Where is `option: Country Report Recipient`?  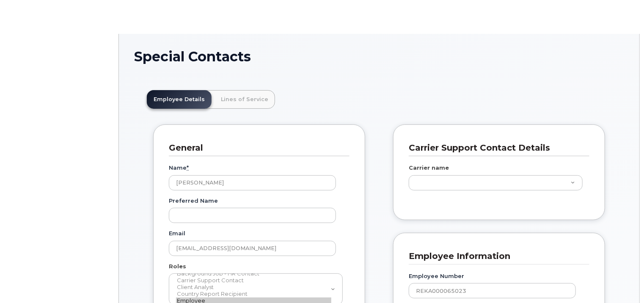
option: Country Report Recipient is located at coordinates (254, 294).